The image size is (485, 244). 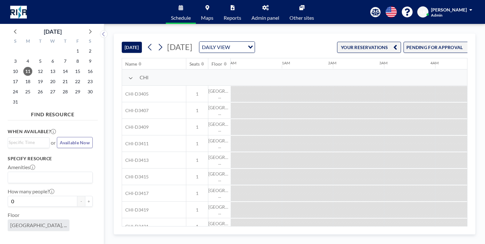 What do you see at coordinates (19, 12) in the screenshot?
I see `img: organization-logo` at bounding box center [19, 12].